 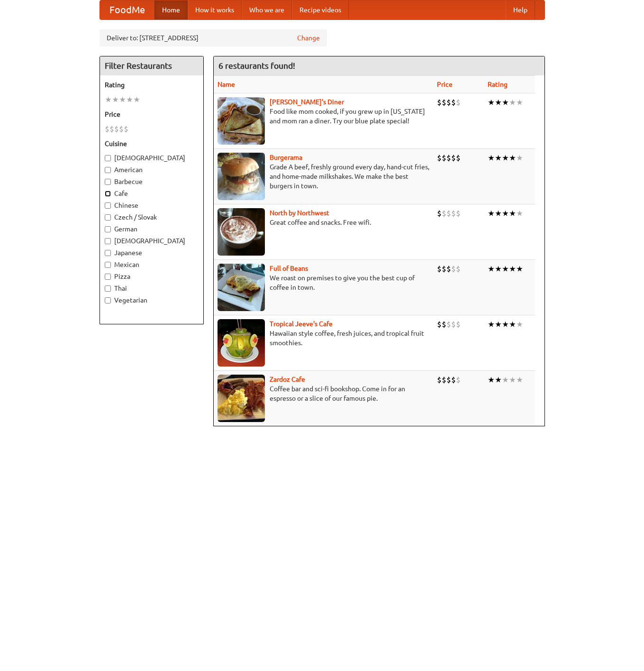 What do you see at coordinates (152, 144) in the screenshot?
I see `h5: Cuisine` at bounding box center [152, 144].